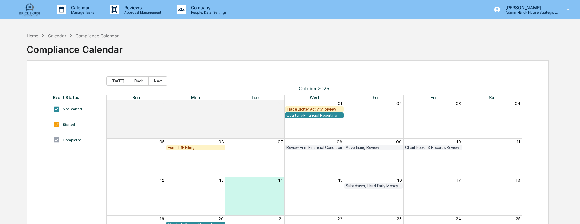  Describe the element at coordinates (195, 97) in the screenshot. I see `span: Mon` at that location.